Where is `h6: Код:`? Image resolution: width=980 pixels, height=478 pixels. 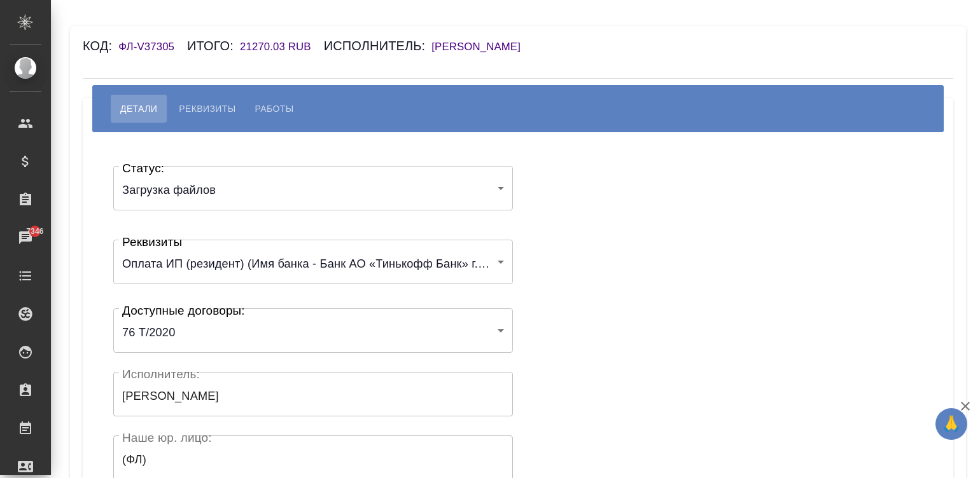
h6: Код: is located at coordinates (100, 46).